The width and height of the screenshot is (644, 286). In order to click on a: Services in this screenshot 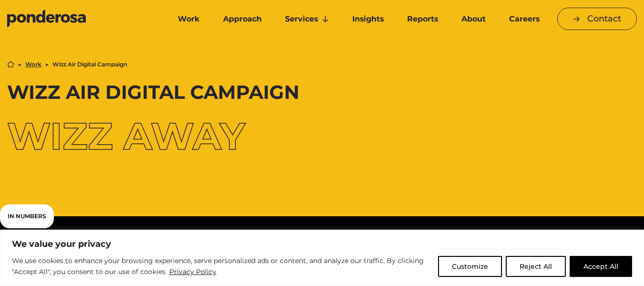, I will do `click(307, 19)`.